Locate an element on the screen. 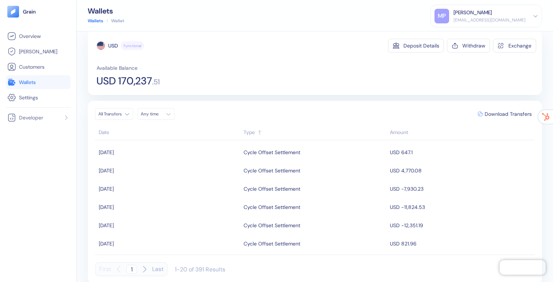 The image size is (553, 282). a: Settings is located at coordinates (38, 98).